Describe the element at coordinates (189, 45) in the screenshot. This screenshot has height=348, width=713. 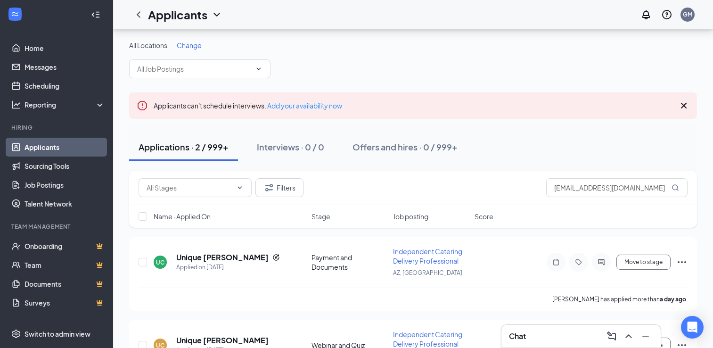
I see `span: Change` at that location.